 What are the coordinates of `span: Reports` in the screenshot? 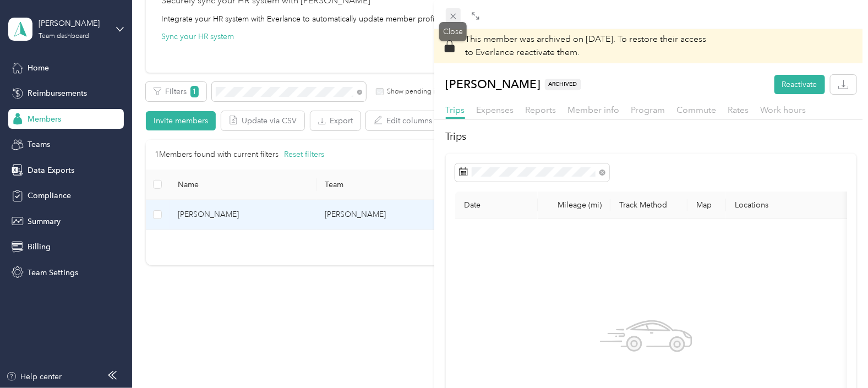 It's located at (541, 109).